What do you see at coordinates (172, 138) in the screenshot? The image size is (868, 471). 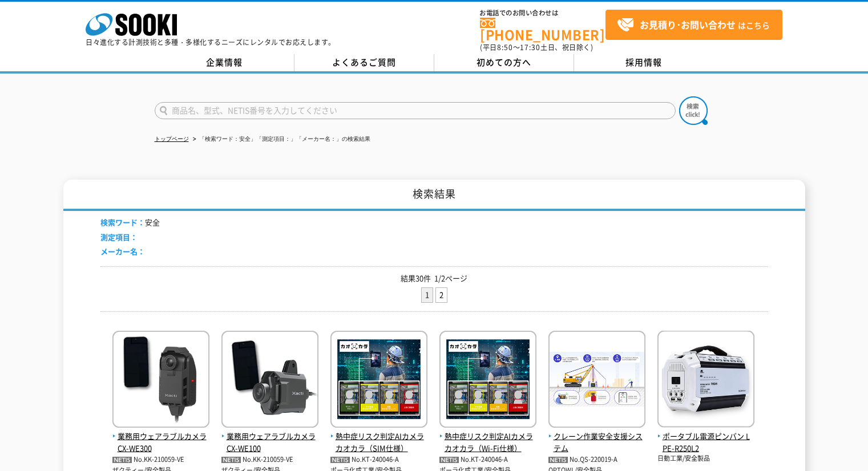 I see `a: トップページ` at bounding box center [172, 138].